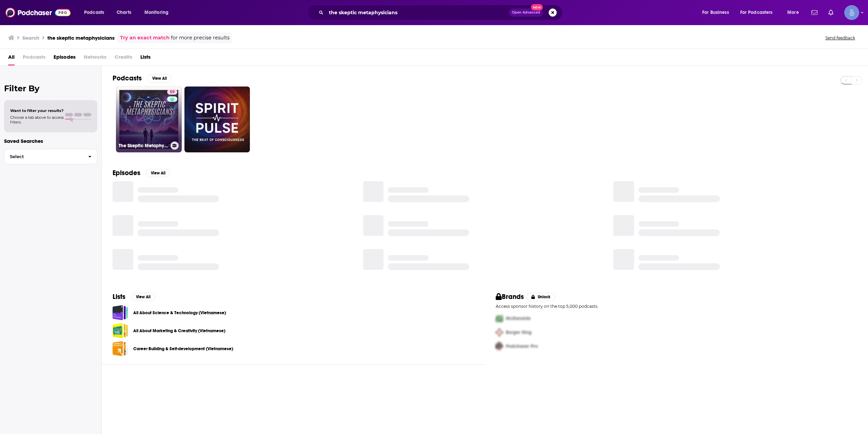 This screenshot has width=868, height=434. Describe the element at coordinates (65, 58) in the screenshot. I see `span: Episodes` at that location.